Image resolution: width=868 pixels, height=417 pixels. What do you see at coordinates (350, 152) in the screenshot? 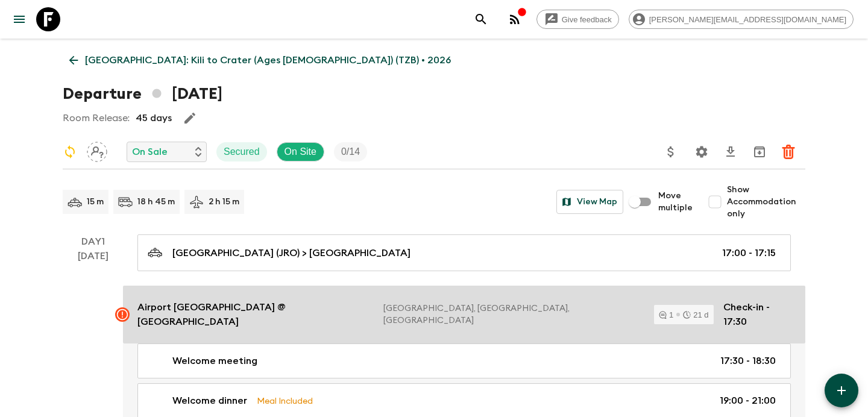
I see `div: Trip Fill` at bounding box center [350, 152].